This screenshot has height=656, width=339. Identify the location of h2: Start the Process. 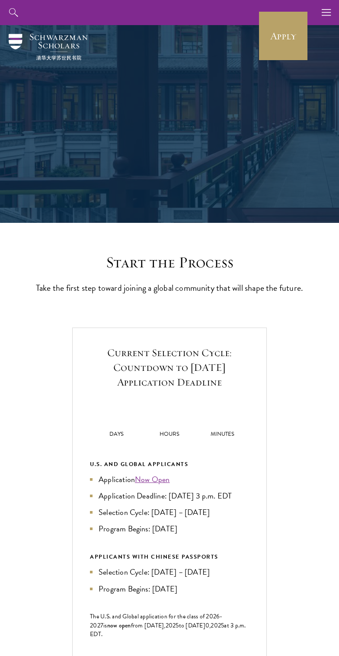
(170, 262).